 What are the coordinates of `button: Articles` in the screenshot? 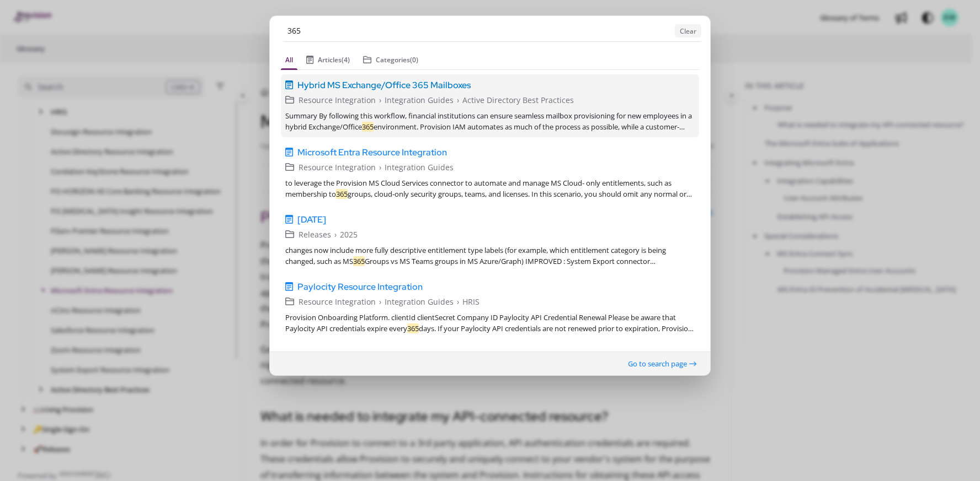 It's located at (328, 60).